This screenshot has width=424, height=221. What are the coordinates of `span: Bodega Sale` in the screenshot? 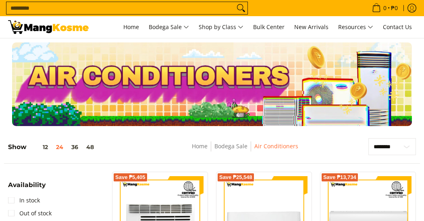 It's located at (169, 27).